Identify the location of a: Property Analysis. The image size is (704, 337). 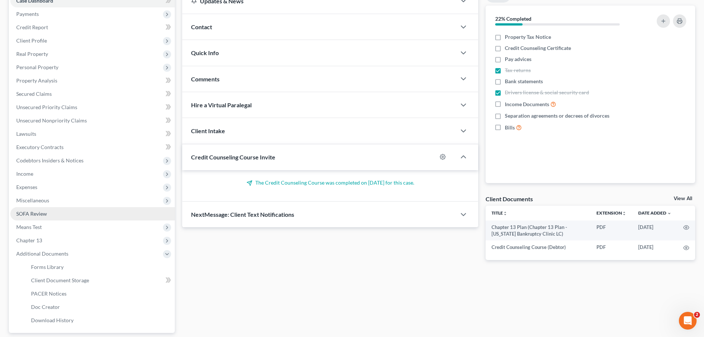
(92, 81).